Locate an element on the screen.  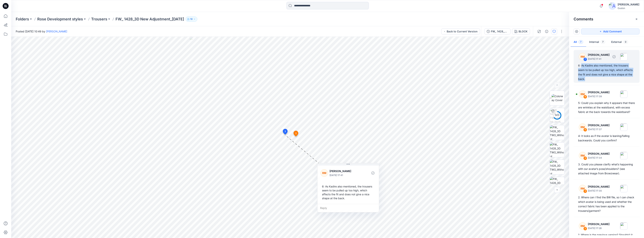
p: Trousers is located at coordinates (99, 19).